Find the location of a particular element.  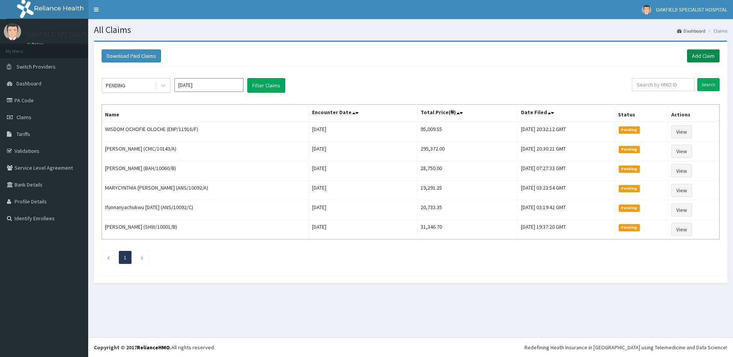

a: Next page is located at coordinates (142, 257).